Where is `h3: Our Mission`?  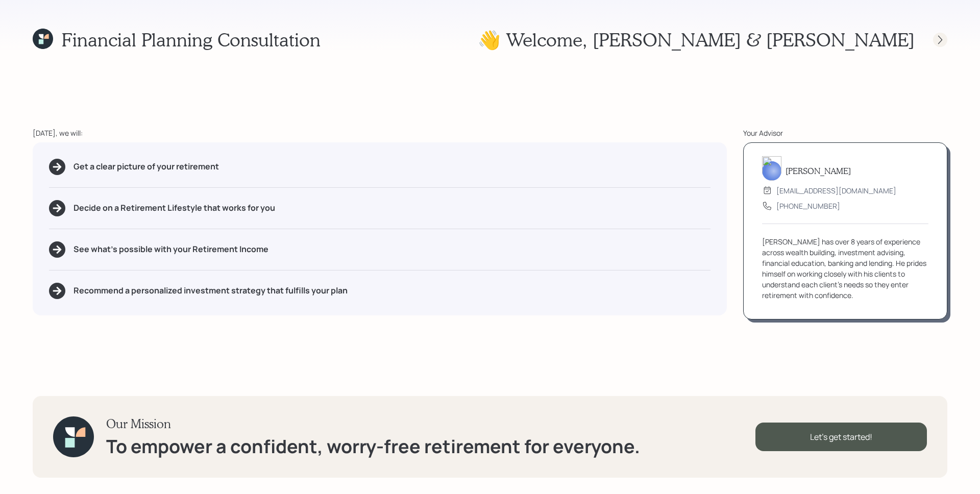
h3: Our Mission is located at coordinates (373, 424).